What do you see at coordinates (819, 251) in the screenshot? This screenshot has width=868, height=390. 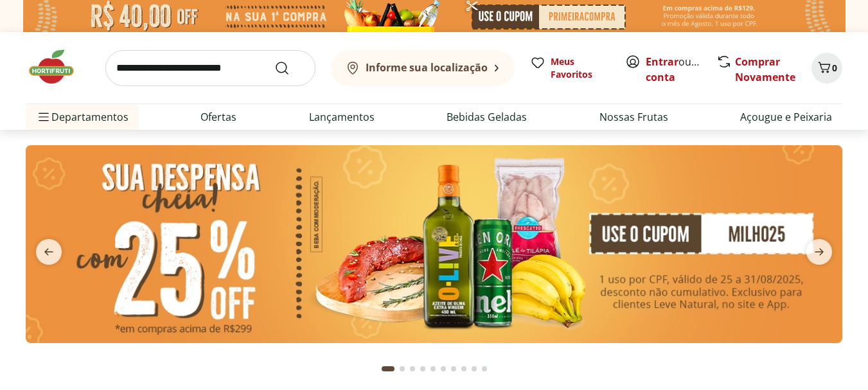 I see `button: next` at bounding box center [819, 251].